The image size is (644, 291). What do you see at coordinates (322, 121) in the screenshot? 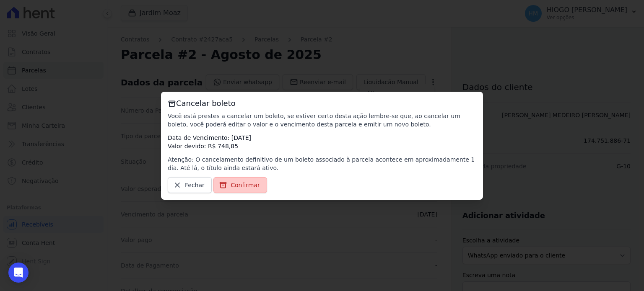
I see `p: Você está prestes a cancelar um boleto, se estiver certo desta ação lembre-se que, ao cancelar um...` at bounding box center [322, 121].